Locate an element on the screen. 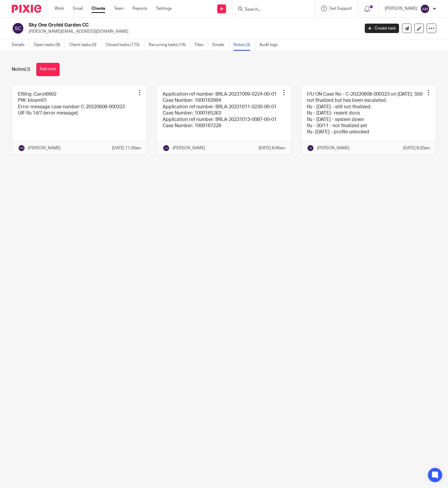 The image size is (448, 488). img: Pixie is located at coordinates (27, 9).